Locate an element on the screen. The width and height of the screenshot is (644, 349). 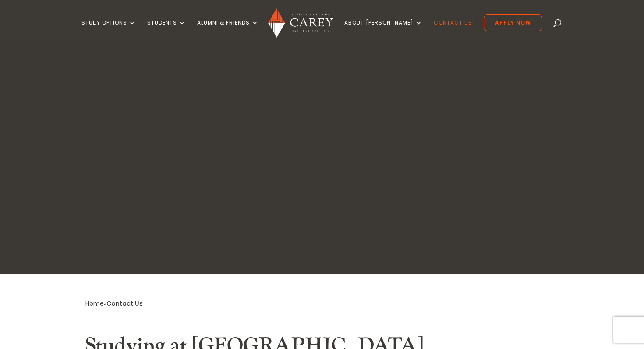
a: Apply Now is located at coordinates (513, 23).